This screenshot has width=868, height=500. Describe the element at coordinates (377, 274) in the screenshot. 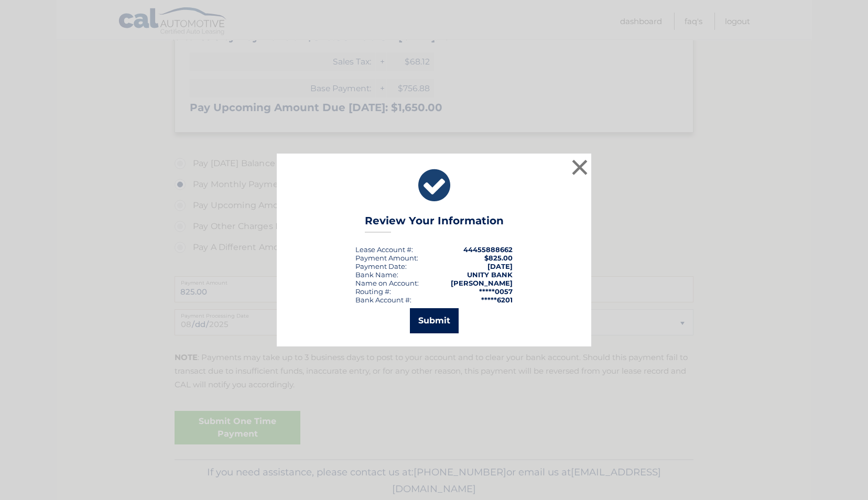

I see `div: Bank Name:` at that location.